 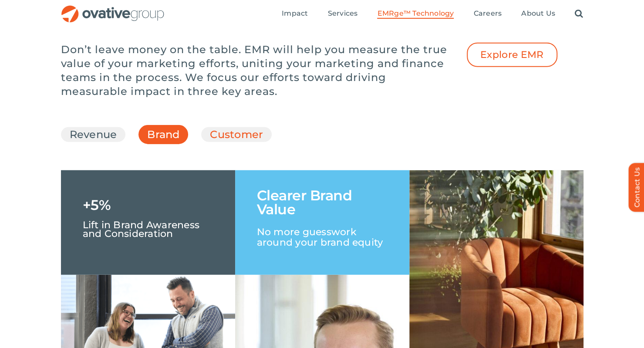 What do you see at coordinates (322, 232) in the screenshot?
I see `p: No more guesswork around your brand equity` at bounding box center [322, 232].